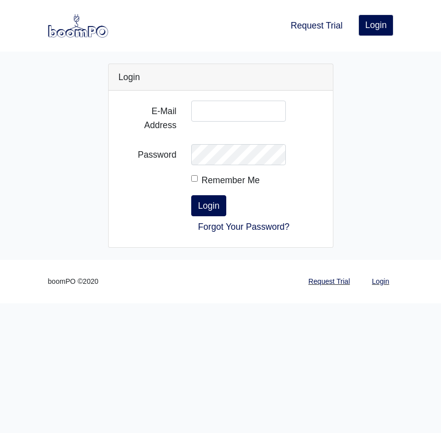 The height and width of the screenshot is (433, 441). Describe the element at coordinates (73, 281) in the screenshot. I see `small: boomPO ©2020` at that location.